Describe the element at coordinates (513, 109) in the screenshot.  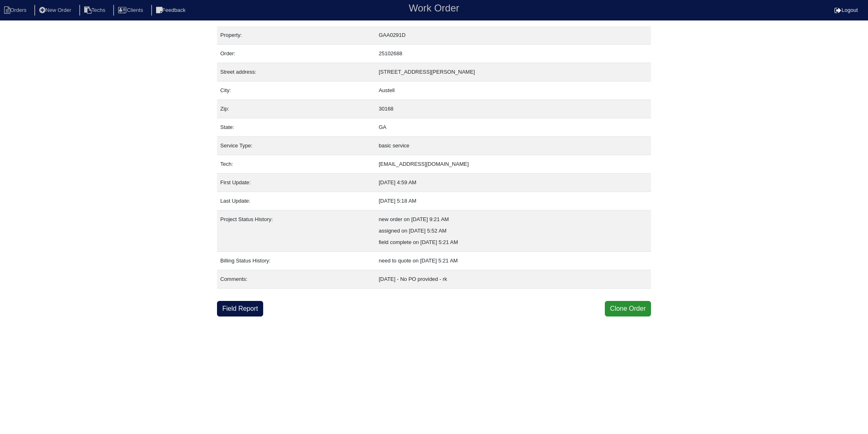
I see `td: 30168` at that location.